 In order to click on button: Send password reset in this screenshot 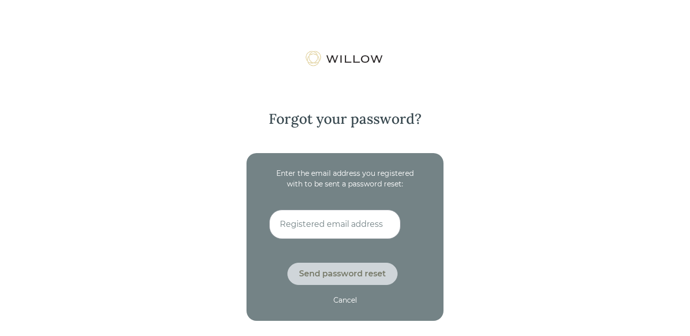, I will do `click(343, 274)`.